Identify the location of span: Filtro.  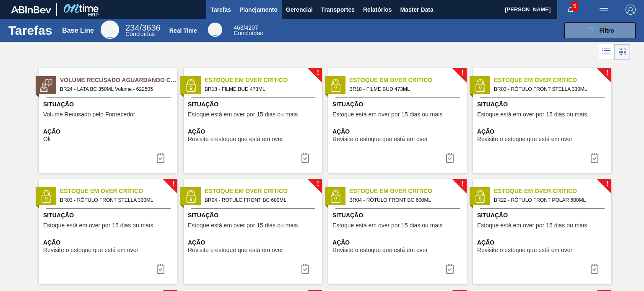
(607, 31).